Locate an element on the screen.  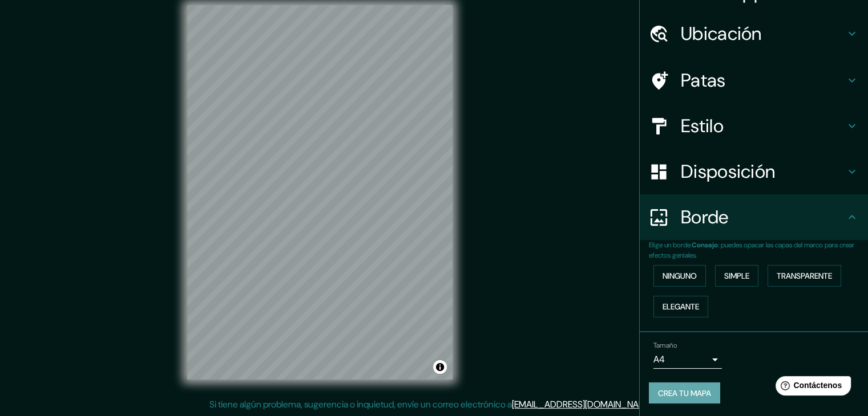
font: : puedes opacar las capas del marco para crear efectos geniales. is located at coordinates (752, 251).